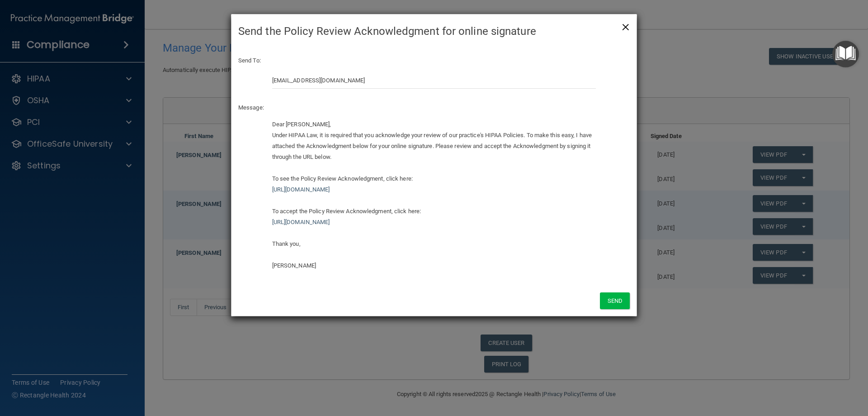  Describe the element at coordinates (615, 301) in the screenshot. I see `button: Send` at that location.